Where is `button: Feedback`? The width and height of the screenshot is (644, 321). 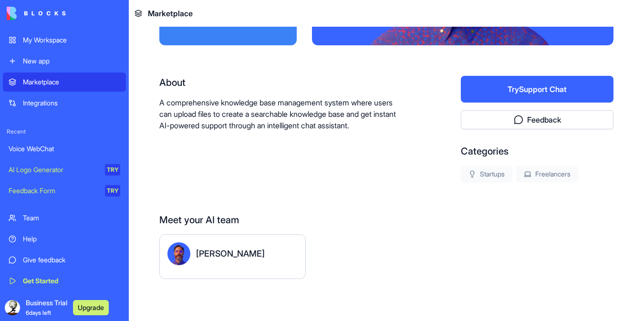
button: Feedback is located at coordinates (537, 120).